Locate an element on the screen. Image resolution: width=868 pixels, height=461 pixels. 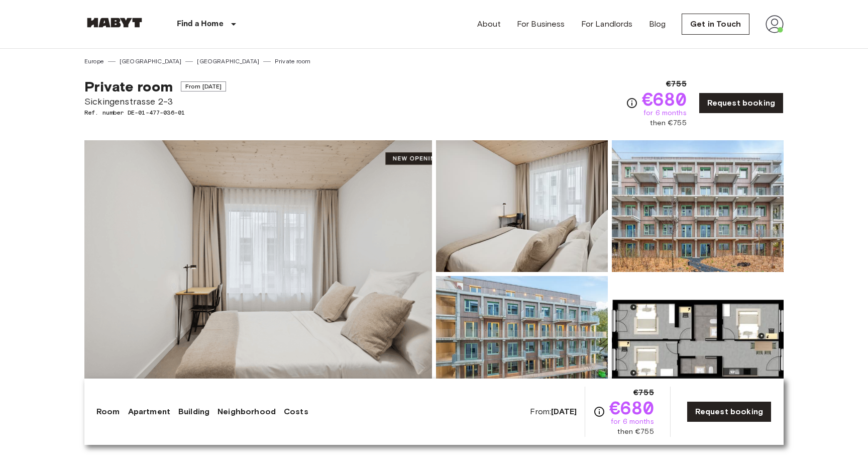
a: Building is located at coordinates (194, 412).